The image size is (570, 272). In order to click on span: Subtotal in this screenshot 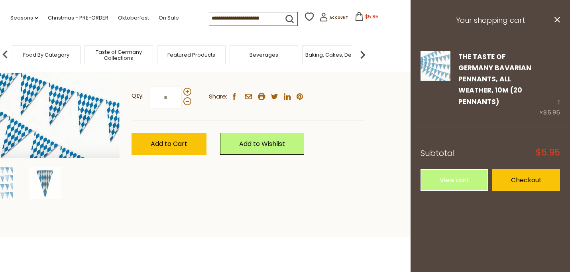, I will do `click(438, 153)`.